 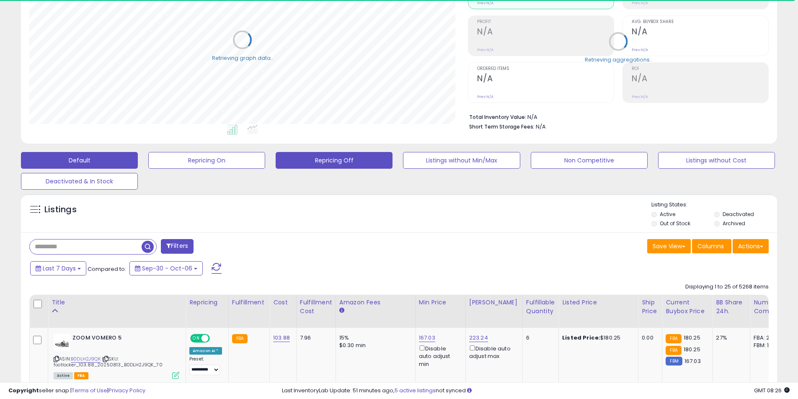 I want to click on div: Amazon Fees, so click(x=375, y=303).